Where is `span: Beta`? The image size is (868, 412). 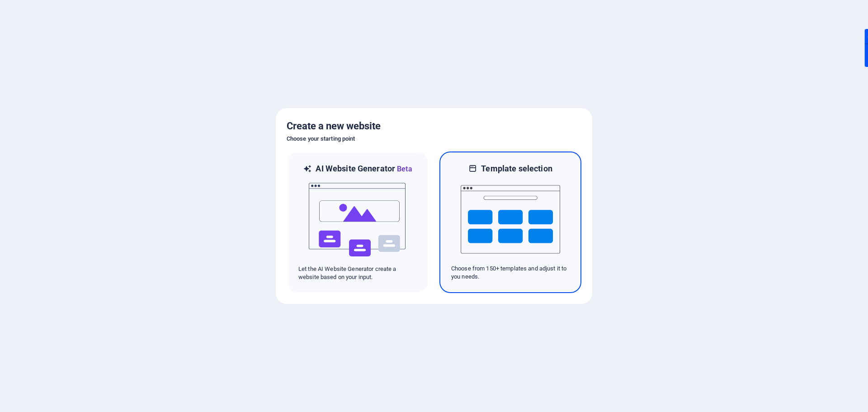 span: Beta is located at coordinates (404, 169).